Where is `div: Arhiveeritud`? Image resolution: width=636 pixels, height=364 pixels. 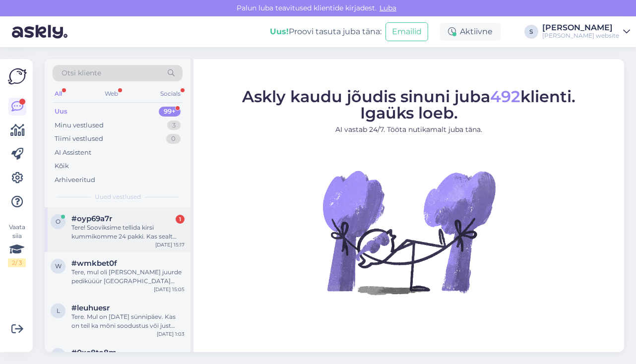
div: Arhiveeritud is located at coordinates (75, 180).